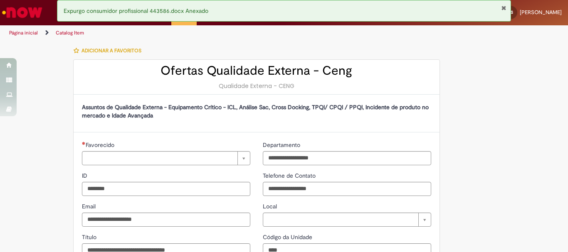  What do you see at coordinates (255, 111) in the screenshot?
I see `strong: Assuntos de Qualidade Externa - Equipamento Crítico - ICL, Análise Sac, Cross Docking, TPQI/ CPQI...` at bounding box center [255, 111].